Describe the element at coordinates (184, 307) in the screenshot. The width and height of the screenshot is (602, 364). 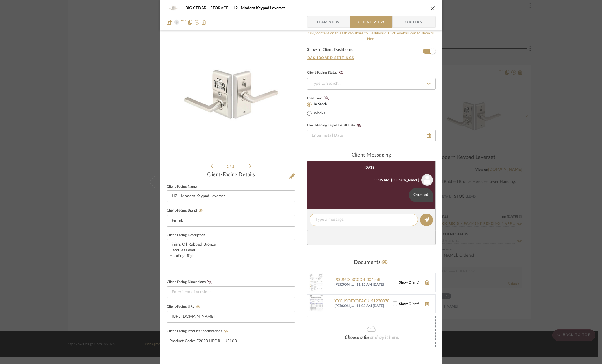
I see `label: Client-Facing URL` at that location.